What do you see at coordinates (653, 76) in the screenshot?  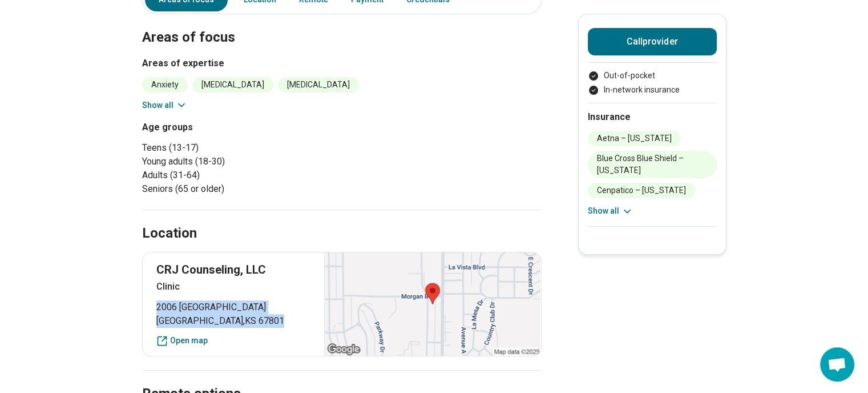 I see `li: Out-of-pocket` at bounding box center [653, 76].